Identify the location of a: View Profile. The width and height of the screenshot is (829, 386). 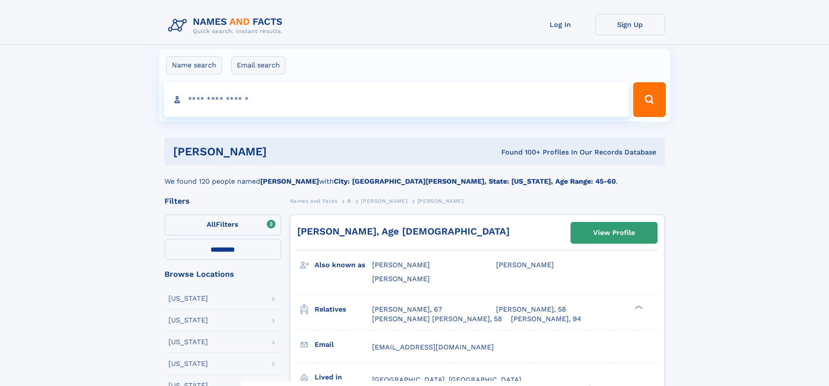
(614, 233).